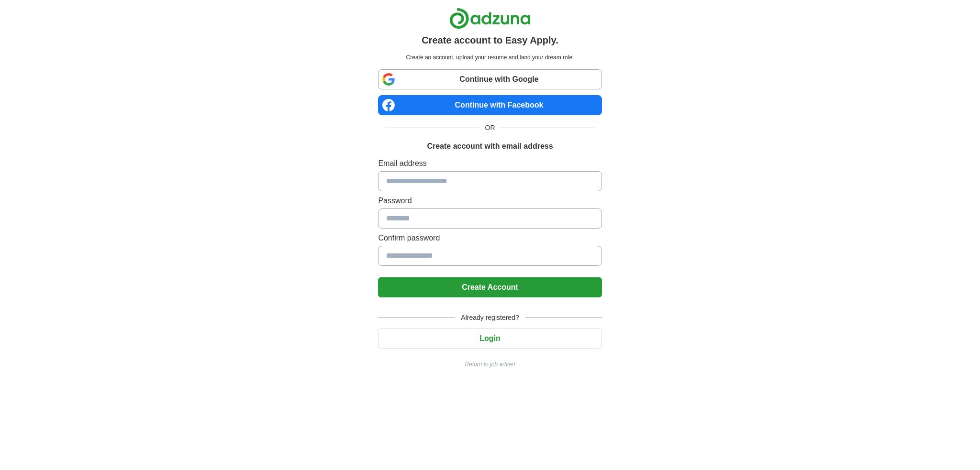 The height and width of the screenshot is (470, 980). Describe the element at coordinates (490, 40) in the screenshot. I see `h1: Create account to Easy Apply.` at that location.